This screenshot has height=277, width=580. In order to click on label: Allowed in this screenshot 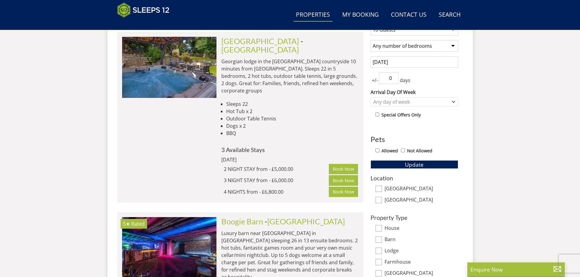, I will do `click(390, 151)`.